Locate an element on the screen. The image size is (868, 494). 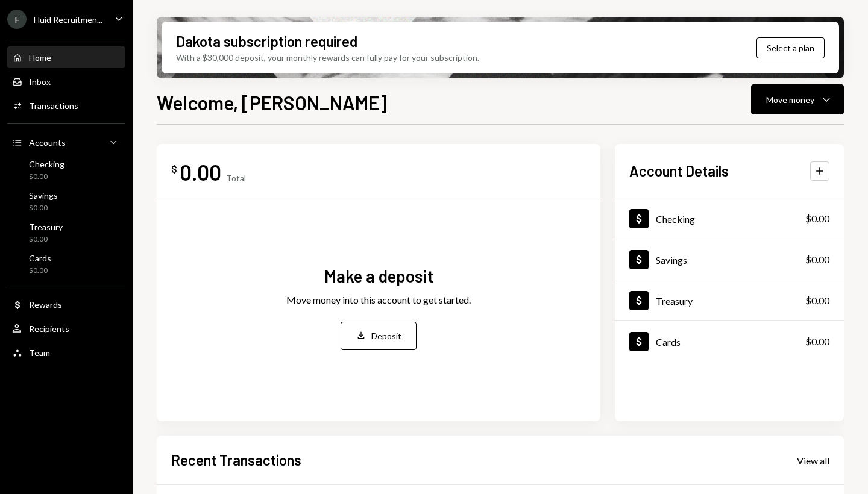
button: Select a plan is located at coordinates (790, 48).